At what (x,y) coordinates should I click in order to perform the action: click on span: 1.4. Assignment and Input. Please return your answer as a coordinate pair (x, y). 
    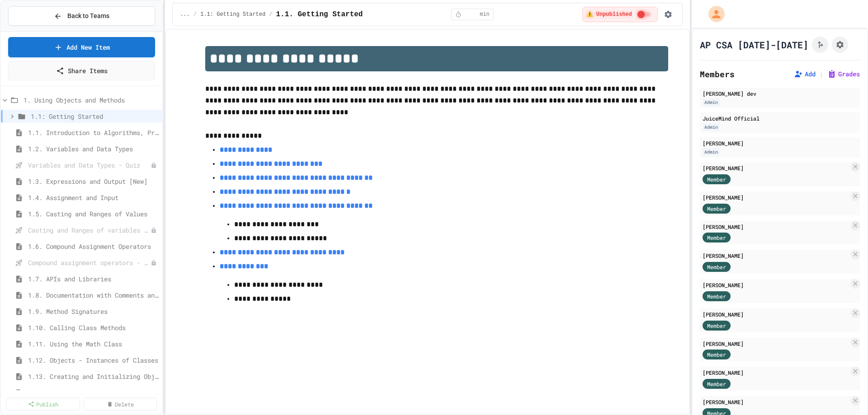
    Looking at the image, I should click on (93, 197).